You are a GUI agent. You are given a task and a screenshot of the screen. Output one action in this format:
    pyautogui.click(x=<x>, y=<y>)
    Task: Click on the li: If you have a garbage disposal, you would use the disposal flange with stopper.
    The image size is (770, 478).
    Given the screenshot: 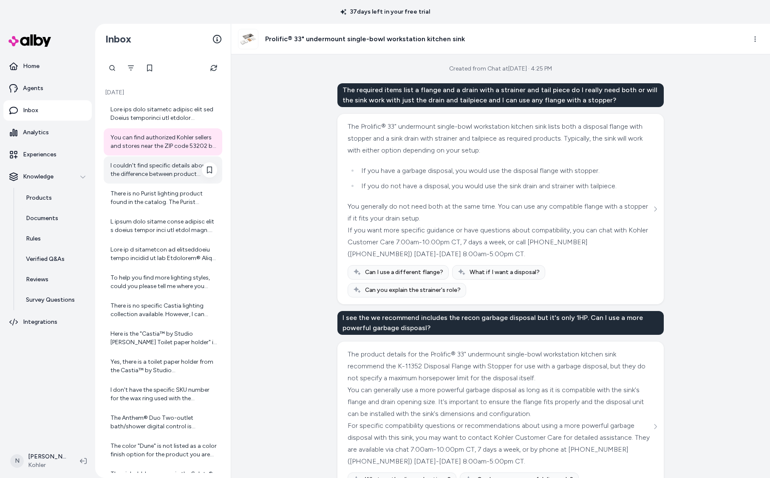 What is the action you would take?
    pyautogui.click(x=505, y=171)
    